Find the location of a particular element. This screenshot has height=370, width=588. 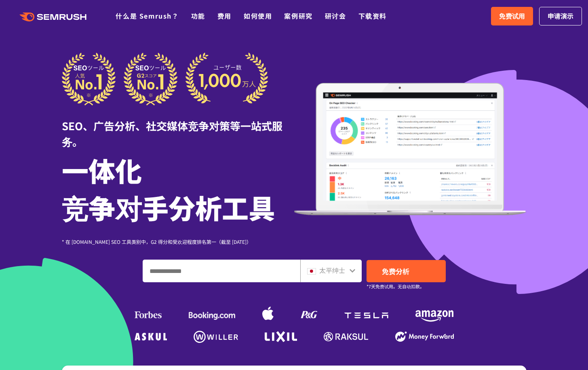

font: 免费分析 is located at coordinates (396, 271).